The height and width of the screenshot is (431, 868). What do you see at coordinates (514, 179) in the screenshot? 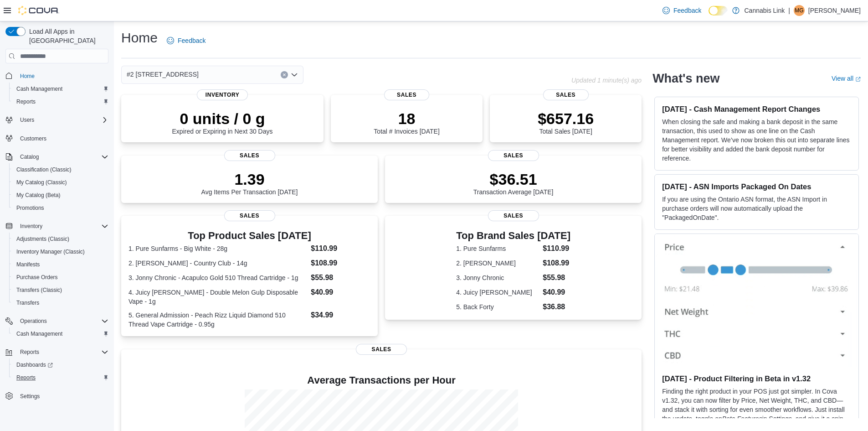
I see `p: $36.51` at bounding box center [514, 179].